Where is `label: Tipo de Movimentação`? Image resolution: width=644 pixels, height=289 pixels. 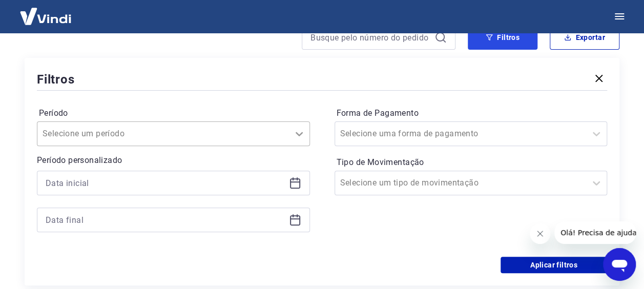
label: Tipo de Movimentação is located at coordinates (471, 162).